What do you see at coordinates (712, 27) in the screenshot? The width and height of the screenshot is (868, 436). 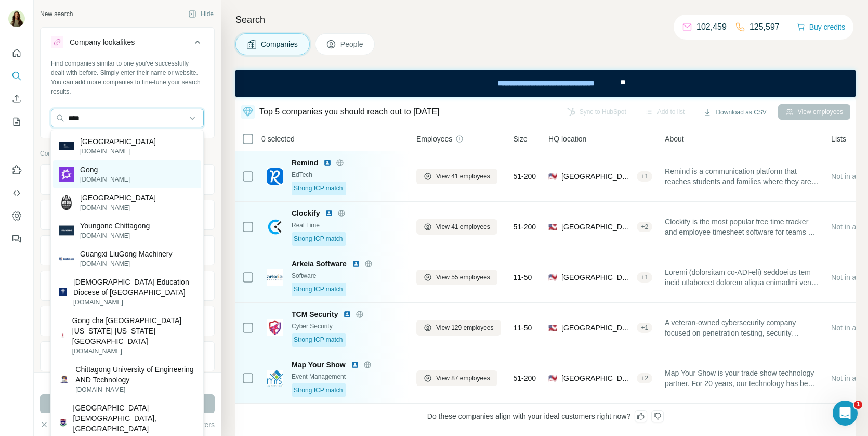 I see `p: 102,459` at bounding box center [712, 27].